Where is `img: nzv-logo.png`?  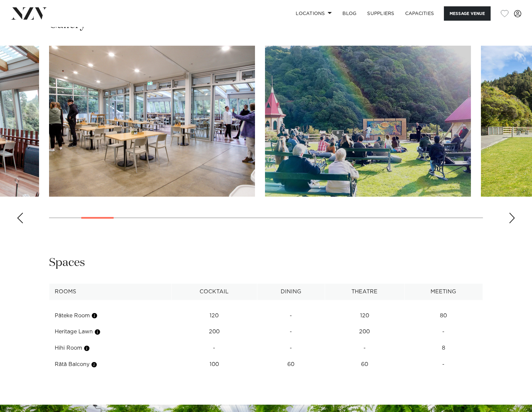 img: nzv-logo.png is located at coordinates (28, 13).